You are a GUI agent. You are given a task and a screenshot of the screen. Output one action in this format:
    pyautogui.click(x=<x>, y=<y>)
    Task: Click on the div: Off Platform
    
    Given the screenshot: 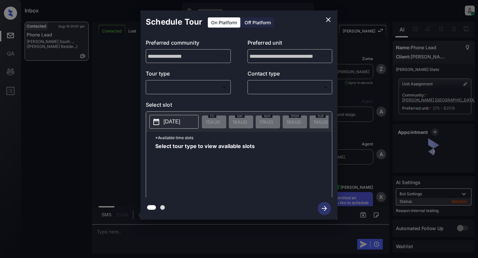 What is the action you would take?
    pyautogui.click(x=258, y=22)
    